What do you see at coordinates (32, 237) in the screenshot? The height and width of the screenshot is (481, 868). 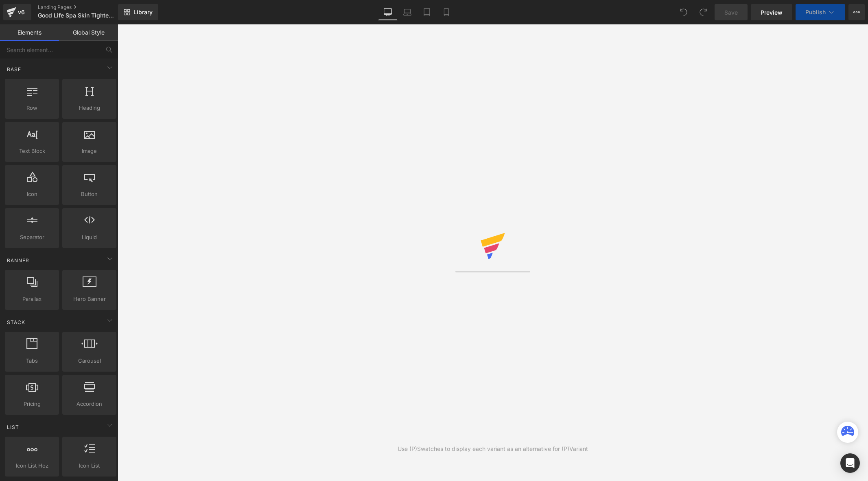 I see `span: Separator` at bounding box center [32, 237].